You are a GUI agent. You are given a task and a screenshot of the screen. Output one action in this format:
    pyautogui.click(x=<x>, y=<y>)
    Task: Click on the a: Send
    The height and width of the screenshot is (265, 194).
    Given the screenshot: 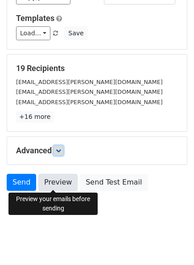 What is the action you would take?
    pyautogui.click(x=21, y=182)
    